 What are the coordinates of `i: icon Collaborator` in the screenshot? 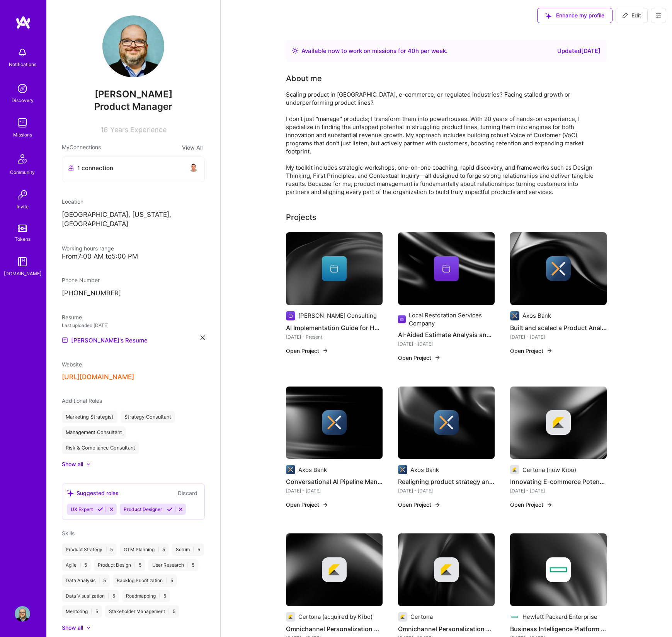 It's located at (71, 168).